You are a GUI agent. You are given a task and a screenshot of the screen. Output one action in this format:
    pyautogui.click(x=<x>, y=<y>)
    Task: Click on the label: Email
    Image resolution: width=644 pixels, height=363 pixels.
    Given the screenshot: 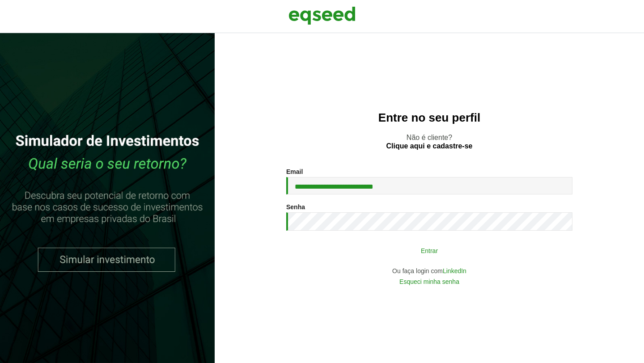 What is the action you would take?
    pyautogui.click(x=294, y=172)
    